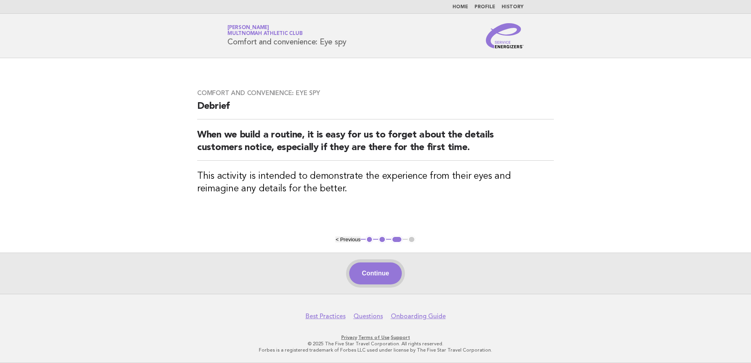 Image resolution: width=751 pixels, height=363 pixels. Describe the element at coordinates (376, 183) in the screenshot. I see `h3: This activity is intended to demonstrate the experience from their eyes and reimagine any details...` at that location.